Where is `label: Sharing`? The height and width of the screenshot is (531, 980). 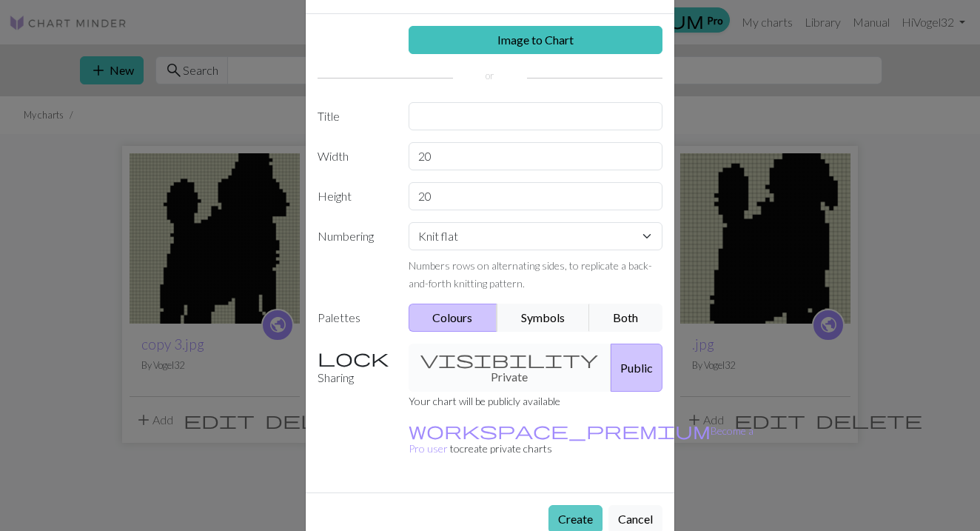 label: Sharing is located at coordinates (354, 367).